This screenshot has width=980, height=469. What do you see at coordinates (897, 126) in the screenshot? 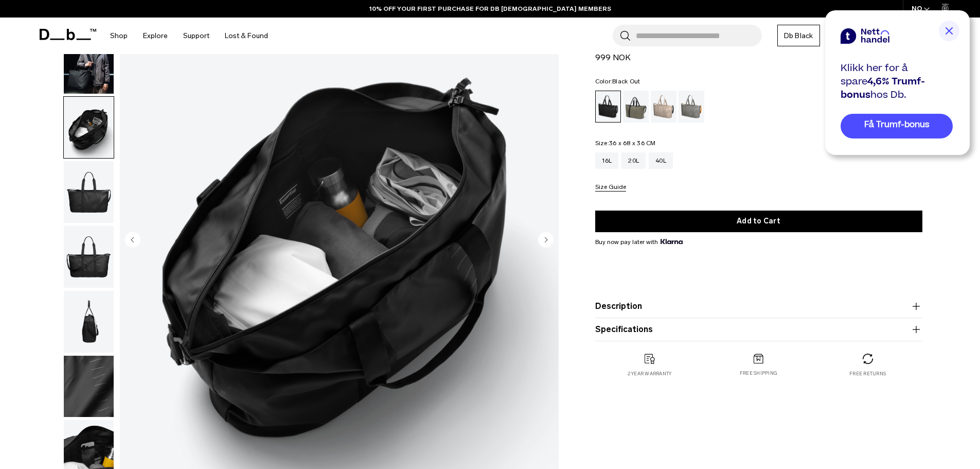
I see `a: Få Trumf-bonus` at bounding box center [897, 126].